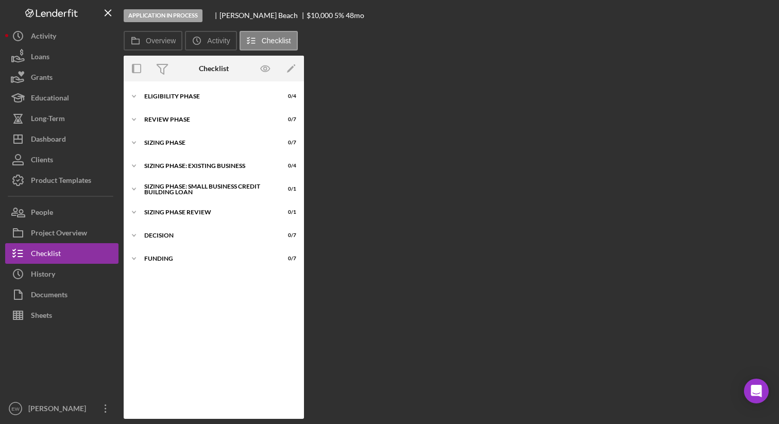 The height and width of the screenshot is (424, 779). I want to click on text: EW, so click(15, 409).